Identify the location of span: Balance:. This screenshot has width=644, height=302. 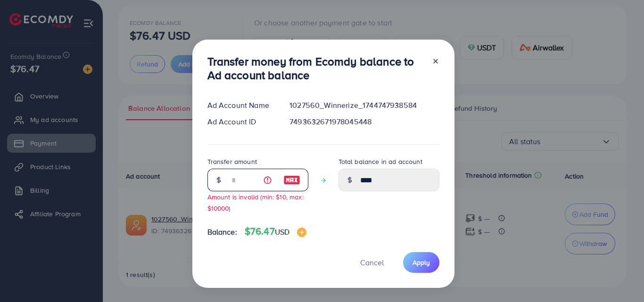
(222, 232).